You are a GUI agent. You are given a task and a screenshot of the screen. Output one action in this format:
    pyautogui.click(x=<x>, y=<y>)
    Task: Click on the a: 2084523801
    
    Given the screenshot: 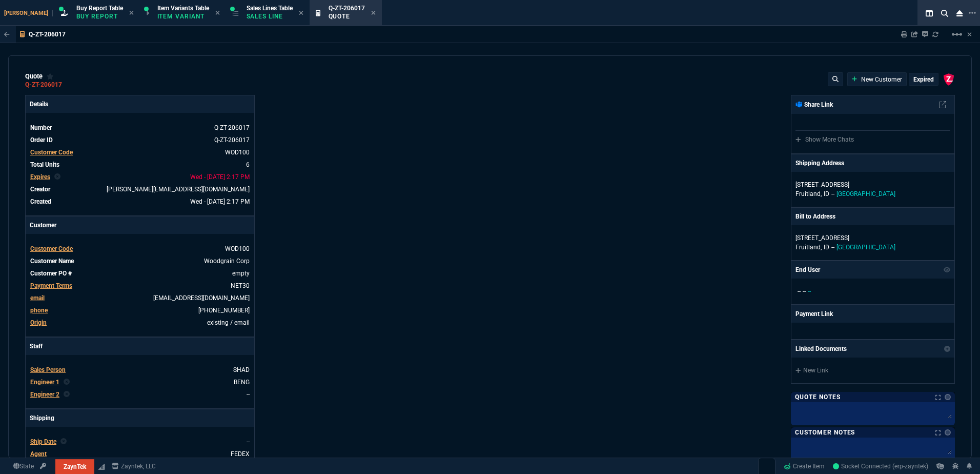 What is the action you would take?
    pyautogui.click(x=224, y=310)
    